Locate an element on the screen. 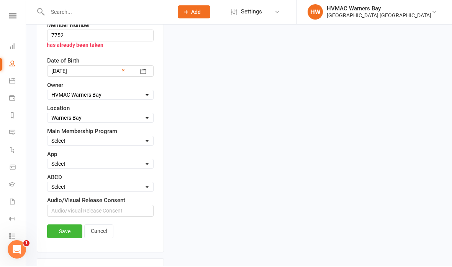  label: Owner is located at coordinates (55, 86).